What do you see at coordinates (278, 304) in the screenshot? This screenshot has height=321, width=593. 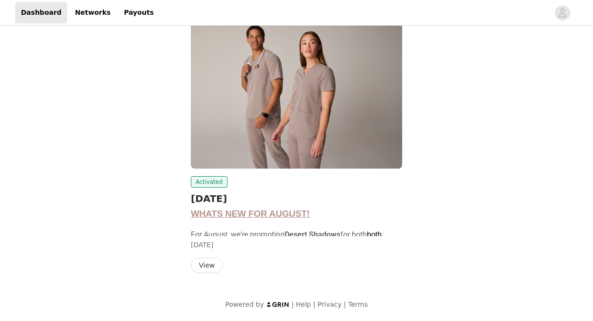 I see `img: logo` at bounding box center [278, 304].